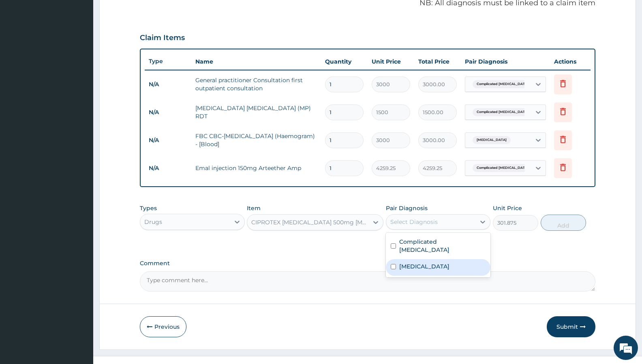 The image size is (642, 364). What do you see at coordinates (168, 61) in the screenshot?
I see `th: Type` at bounding box center [168, 61].